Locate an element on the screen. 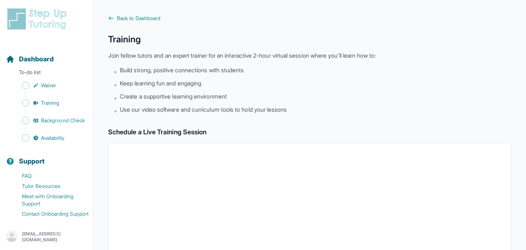 This screenshot has width=526, height=250. p: Join fellow tutors and an expert trainer for an interactive 2-hour virtual session where you'll l... is located at coordinates (310, 56).